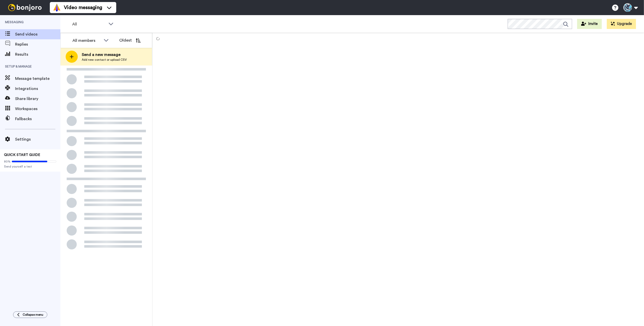  What do you see at coordinates (30, 315) in the screenshot?
I see `button: Collapse menu` at bounding box center [30, 315].